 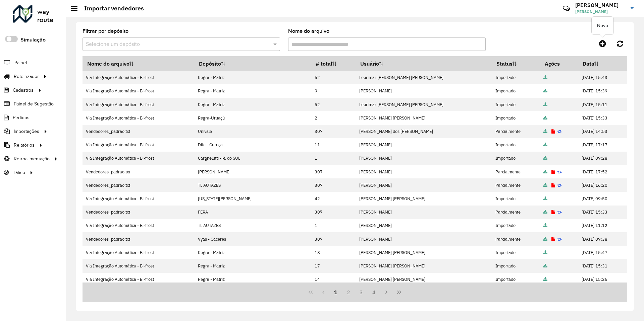 What do you see at coordinates (21, 118) in the screenshot?
I see `span: Pedidos` at bounding box center [21, 118].